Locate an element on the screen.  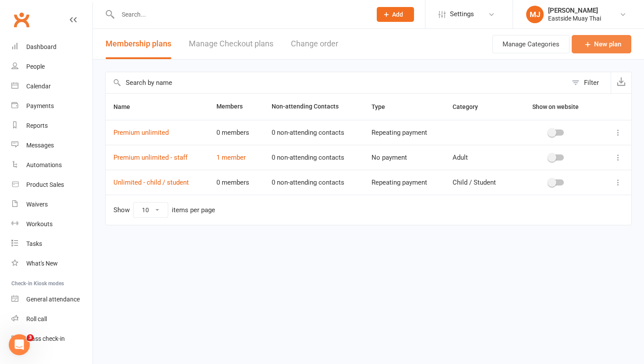
a: What's New is located at coordinates (52, 264).